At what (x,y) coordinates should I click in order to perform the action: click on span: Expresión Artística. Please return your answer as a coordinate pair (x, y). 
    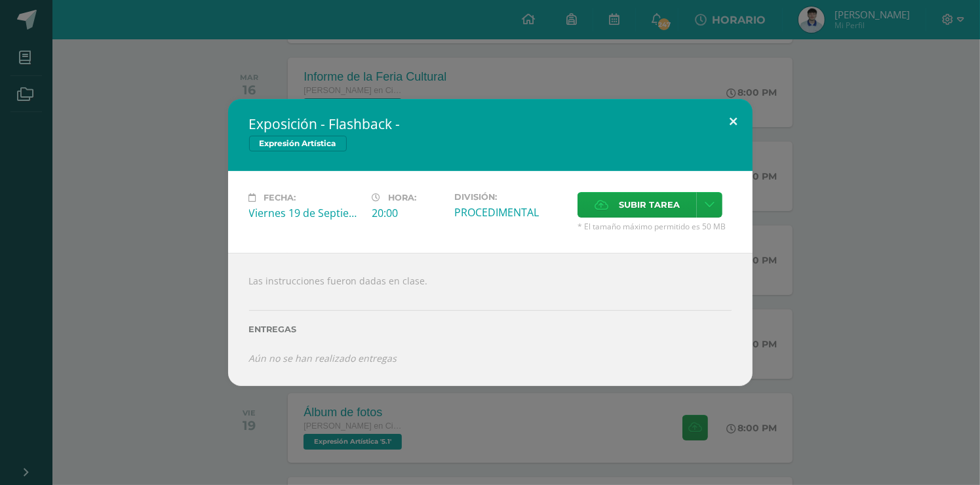
    Looking at the image, I should click on (298, 144).